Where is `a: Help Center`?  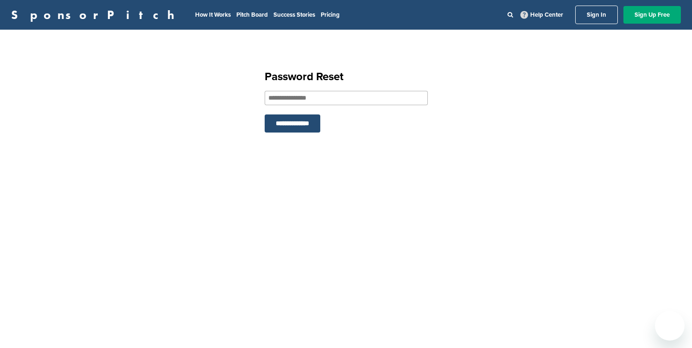 a: Help Center is located at coordinates (542, 15).